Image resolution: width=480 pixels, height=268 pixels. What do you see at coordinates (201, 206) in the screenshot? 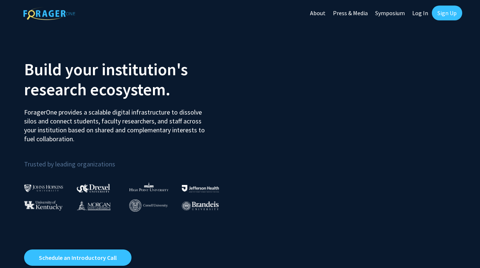
I see `img: Brandeis University` at bounding box center [201, 206].